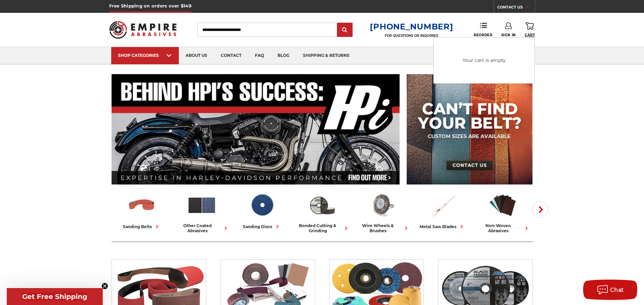  Describe the element at coordinates (55, 297) in the screenshot. I see `div: Get Free ShippingClose teaser` at that location.